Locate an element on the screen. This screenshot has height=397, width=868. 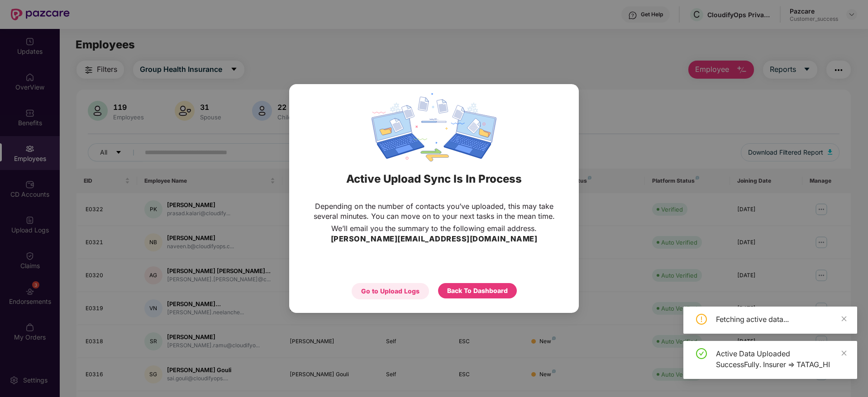
span: exclamation-circle is located at coordinates (701, 319).